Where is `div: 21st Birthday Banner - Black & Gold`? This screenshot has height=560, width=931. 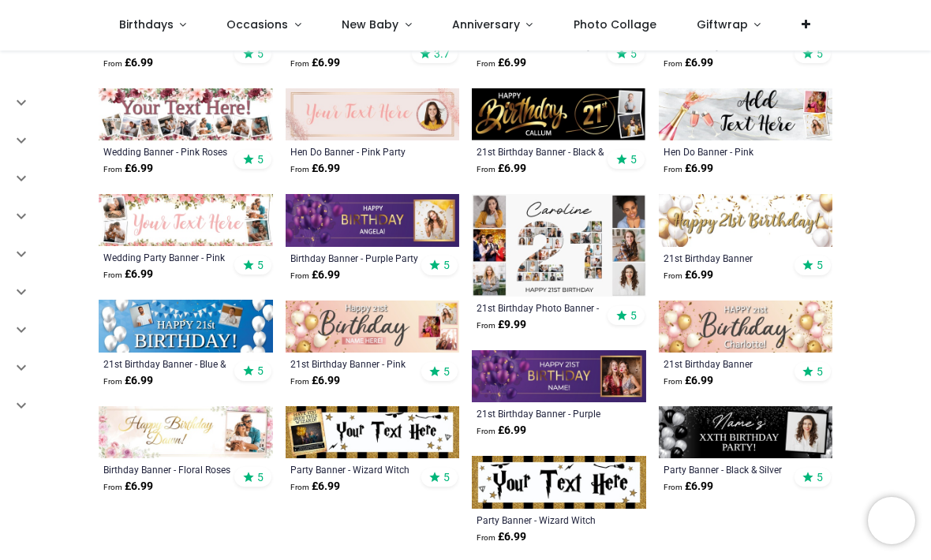
div: 21st Birthday Banner - Black & Gold is located at coordinates (542, 151).